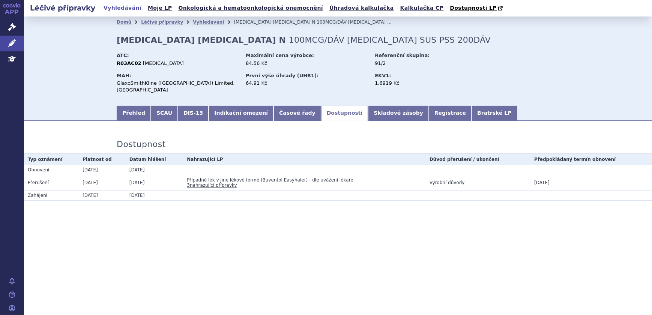 This screenshot has height=315, width=652. I want to click on span: Dostupnosti LP, so click(473, 8).